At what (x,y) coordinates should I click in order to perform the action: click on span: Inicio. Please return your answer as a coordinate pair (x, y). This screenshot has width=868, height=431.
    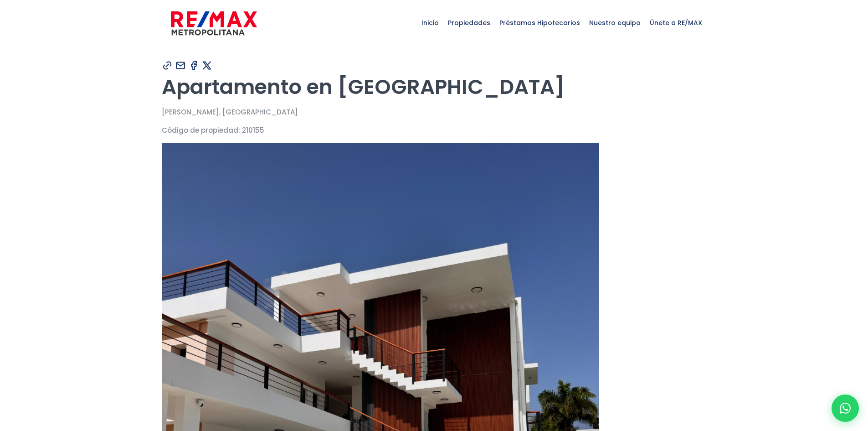
    Looking at the image, I should click on (430, 23).